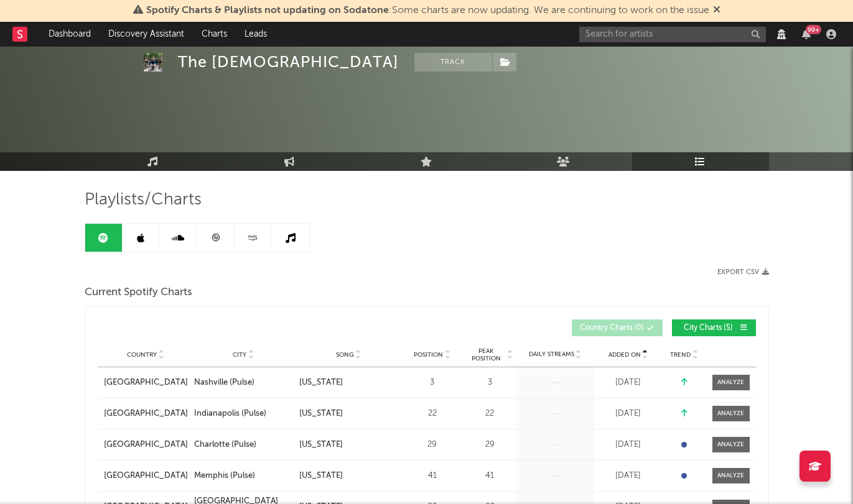  What do you see at coordinates (243, 477) in the screenshot?
I see `a: Memphis (Pulse)` at bounding box center [243, 477].